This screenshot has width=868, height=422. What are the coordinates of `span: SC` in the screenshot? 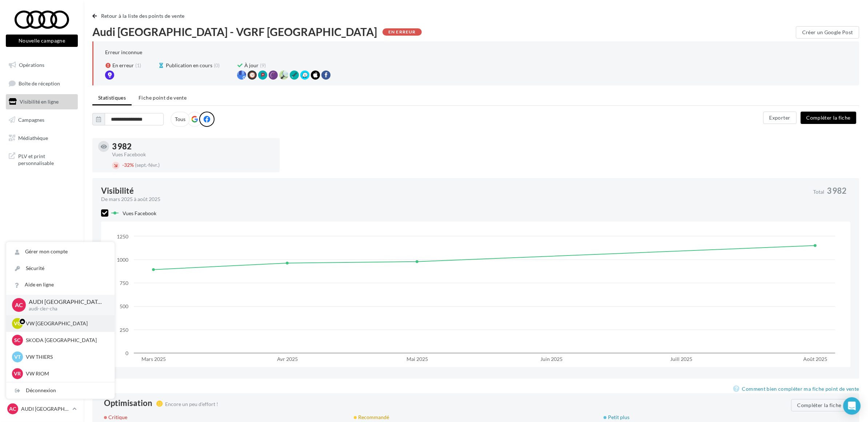 It's located at (18, 341).